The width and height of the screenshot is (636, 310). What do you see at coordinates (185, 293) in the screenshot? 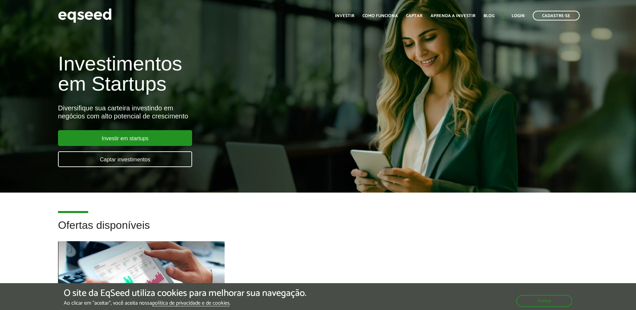
I see `h5: O site da EqSeed utiliza cookies para melhorar sua navegação.` at bounding box center [185, 293].